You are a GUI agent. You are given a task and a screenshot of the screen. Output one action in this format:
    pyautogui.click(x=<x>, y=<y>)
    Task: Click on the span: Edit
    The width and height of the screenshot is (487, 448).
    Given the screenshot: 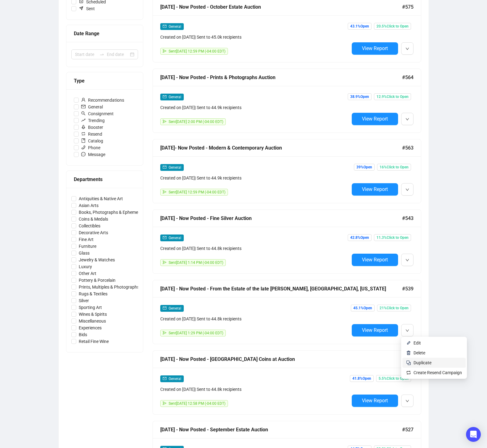 What is the action you would take?
    pyautogui.click(x=417, y=343)
    